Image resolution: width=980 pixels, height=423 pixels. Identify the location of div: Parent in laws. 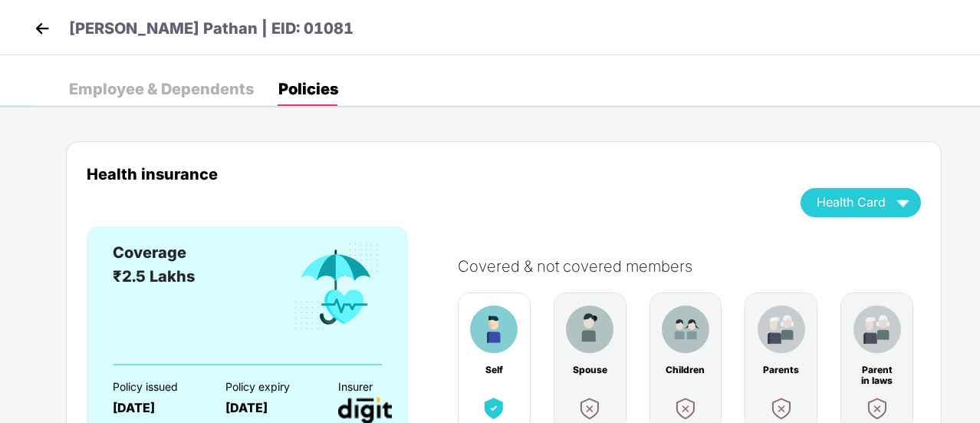
(877, 370).